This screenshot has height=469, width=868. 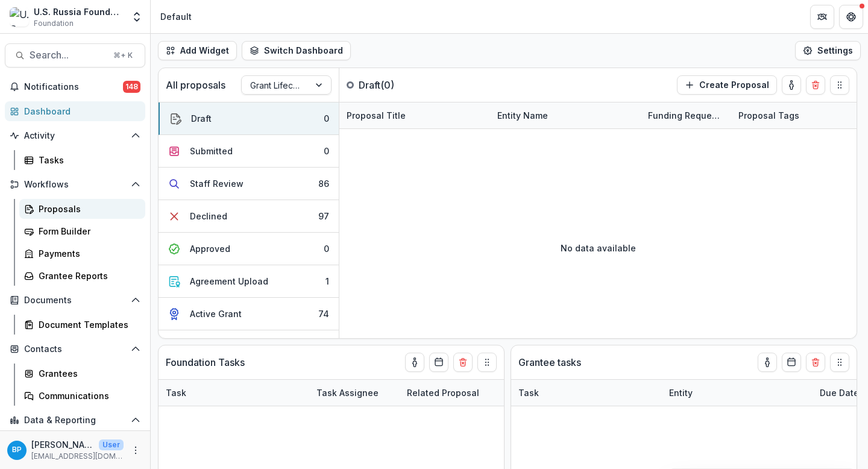 I want to click on div: Funding Requested, so click(x=685, y=115).